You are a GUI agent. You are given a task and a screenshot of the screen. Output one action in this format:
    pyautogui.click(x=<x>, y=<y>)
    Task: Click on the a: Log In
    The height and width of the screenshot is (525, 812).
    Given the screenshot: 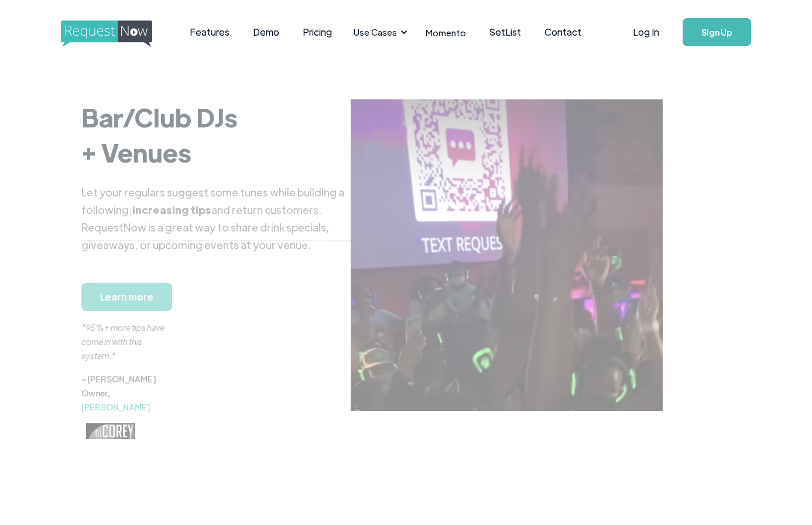 What is the action you would take?
    pyautogui.click(x=646, y=32)
    